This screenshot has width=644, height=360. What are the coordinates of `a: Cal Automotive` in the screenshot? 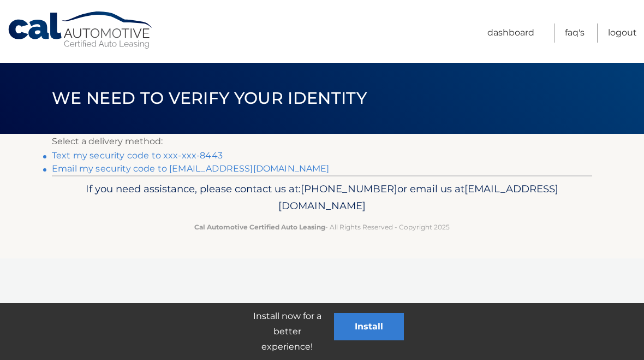 It's located at (81, 30).